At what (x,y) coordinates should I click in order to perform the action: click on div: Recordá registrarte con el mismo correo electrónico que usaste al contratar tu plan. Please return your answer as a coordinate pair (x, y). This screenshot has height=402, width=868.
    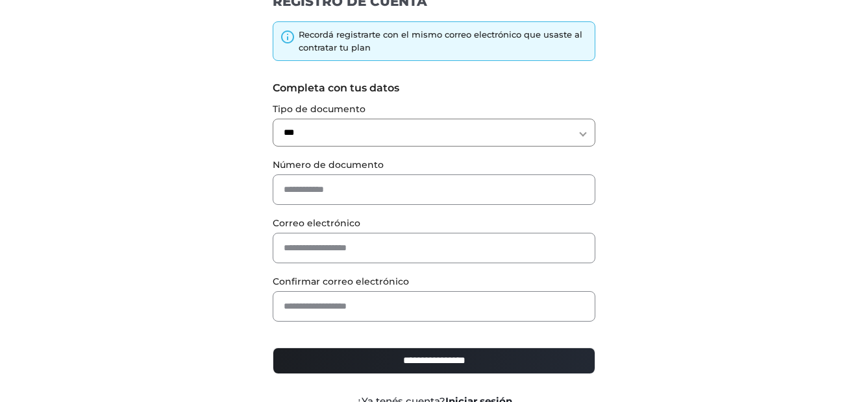
    Looking at the image, I should click on (443, 41).